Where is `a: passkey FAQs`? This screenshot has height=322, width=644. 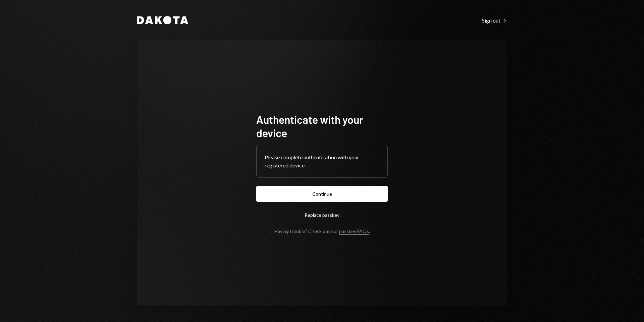 a: passkey FAQs is located at coordinates (354, 231).